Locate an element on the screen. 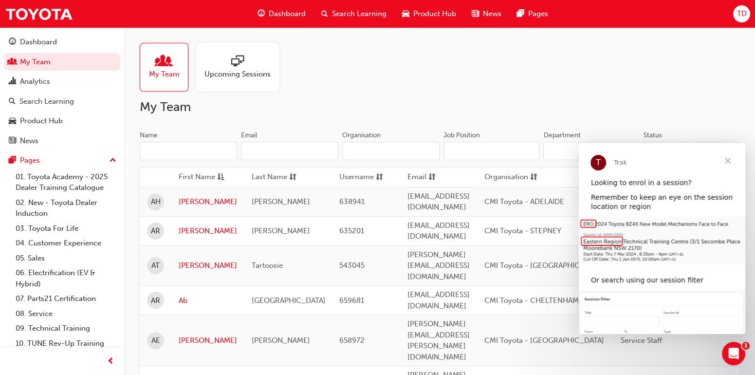 This screenshot has width=755, height=375. a: 08. Service is located at coordinates (66, 313).